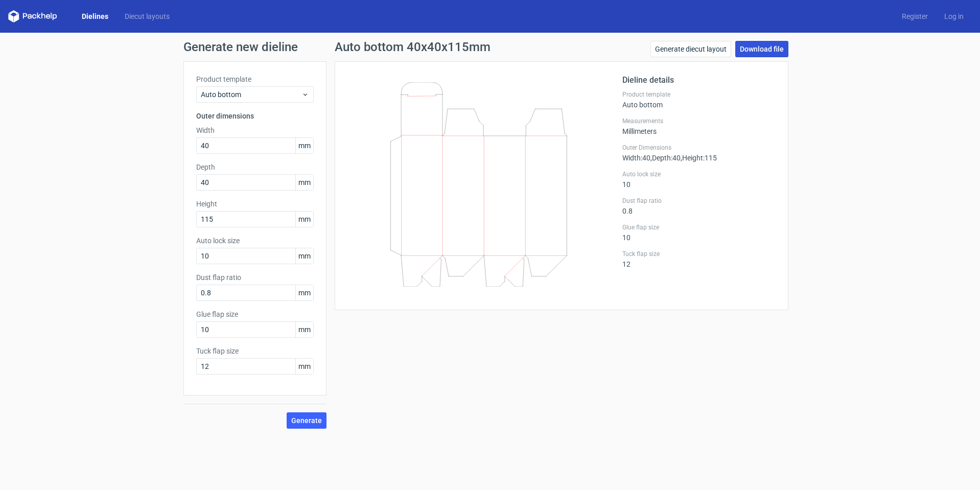 The height and width of the screenshot is (490, 980). Describe the element at coordinates (699, 126) in the screenshot. I see `div: Millimeters` at that location.